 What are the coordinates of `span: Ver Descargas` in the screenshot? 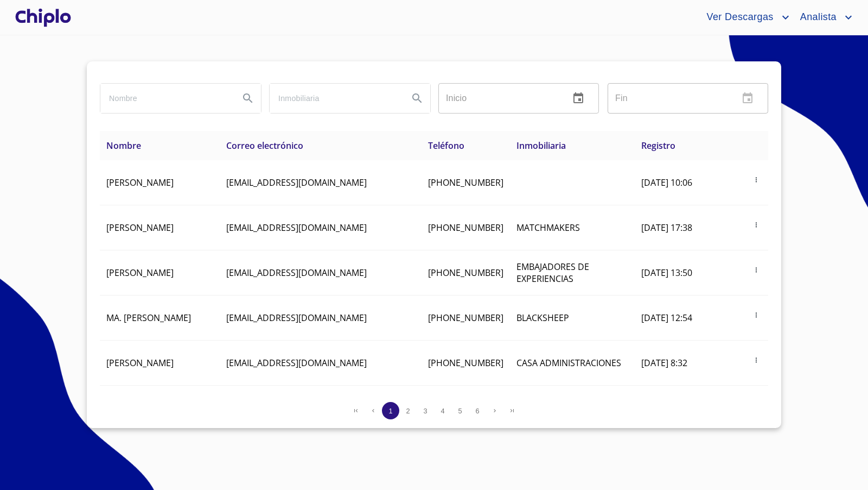 It's located at (739, 17).